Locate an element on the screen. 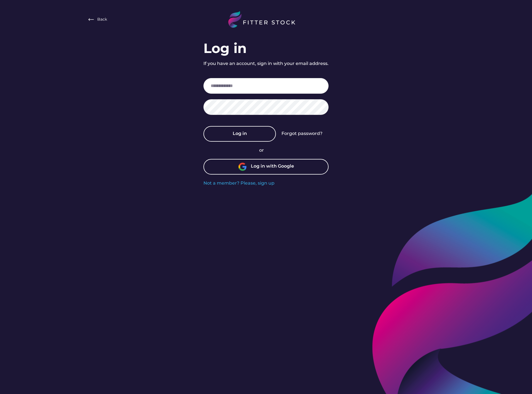  button: Log in is located at coordinates (240, 134).